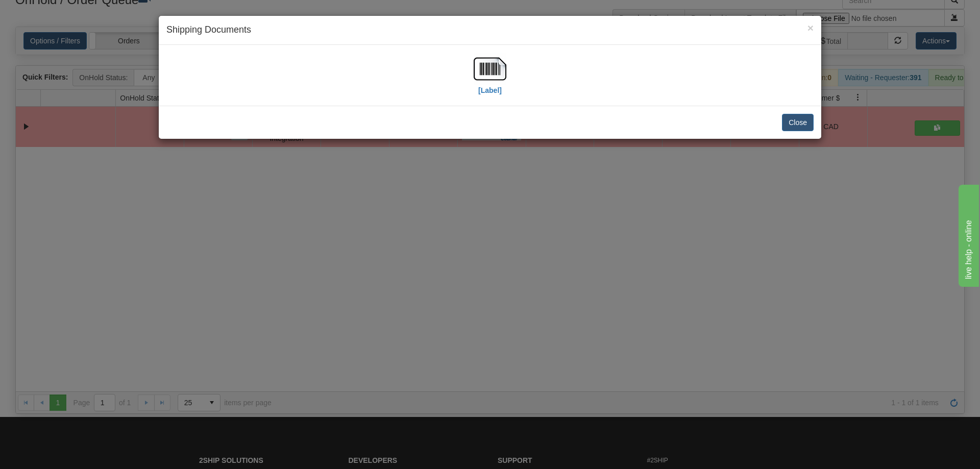  I want to click on a: [Label], so click(490, 78).